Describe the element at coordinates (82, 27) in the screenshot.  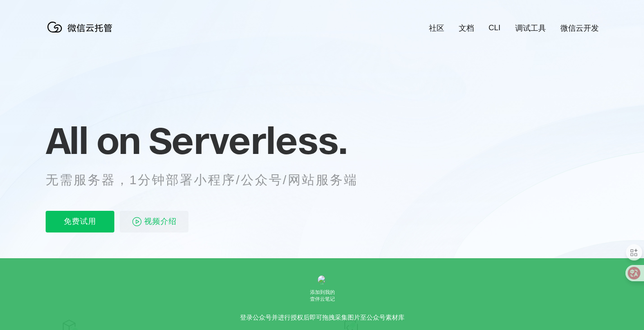
I see `img: 微信云托管` at that location.